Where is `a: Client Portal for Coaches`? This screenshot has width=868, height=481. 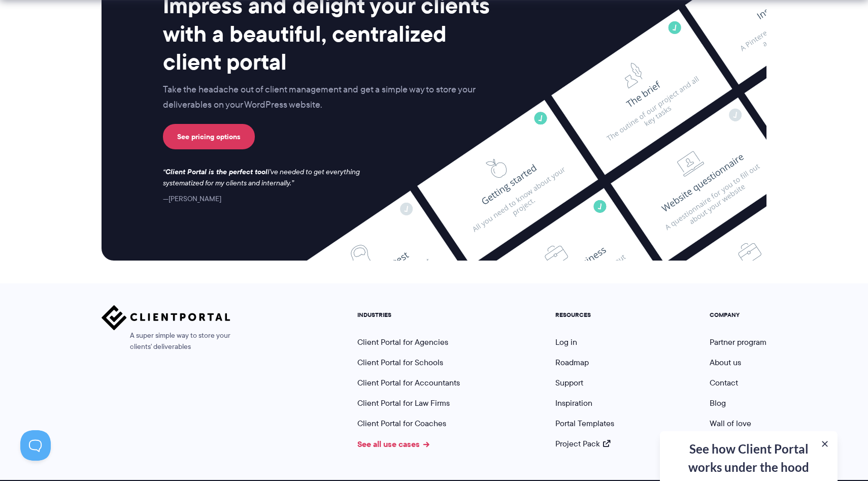
a: Client Portal for Coaches is located at coordinates (402, 423).